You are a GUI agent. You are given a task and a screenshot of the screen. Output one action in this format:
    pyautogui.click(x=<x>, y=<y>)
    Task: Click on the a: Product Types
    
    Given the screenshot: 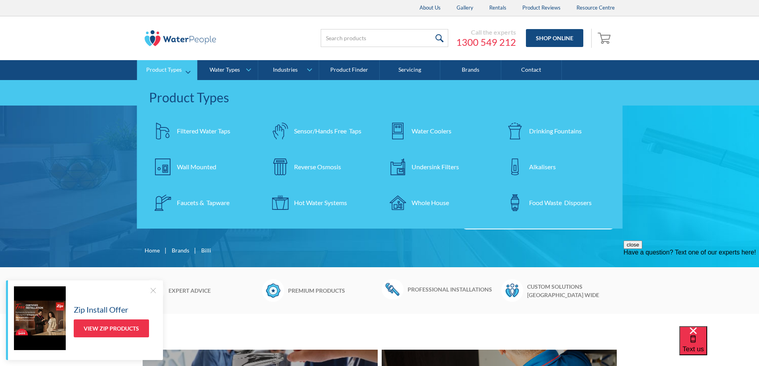 What is the action you would take?
    pyautogui.click(x=167, y=70)
    